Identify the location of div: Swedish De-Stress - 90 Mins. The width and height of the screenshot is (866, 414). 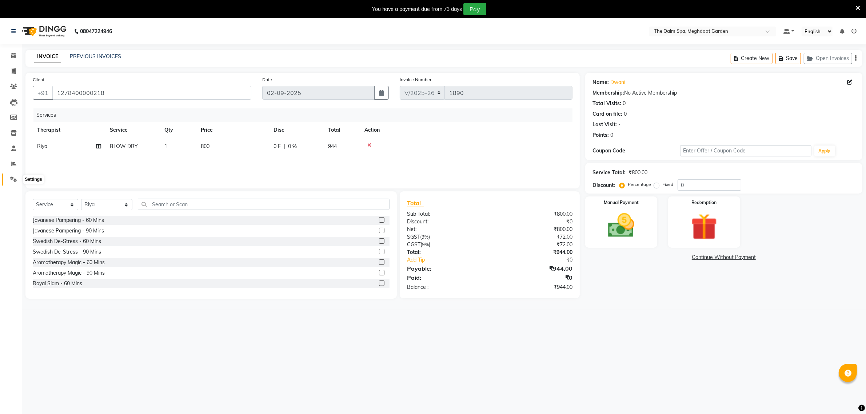
(67, 252).